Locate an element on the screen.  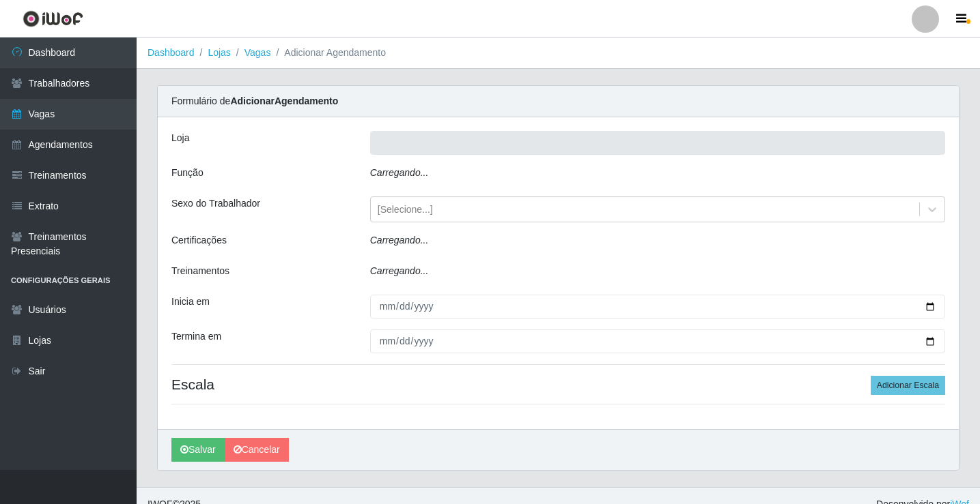
label: Função is located at coordinates (187, 173).